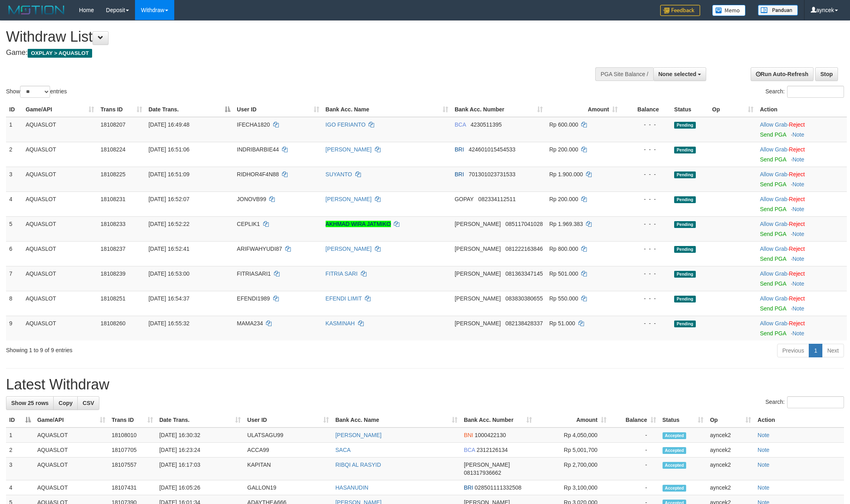 This screenshot has width=850, height=504. Describe the element at coordinates (562, 323) in the screenshot. I see `span: Rp 51.000` at that location.